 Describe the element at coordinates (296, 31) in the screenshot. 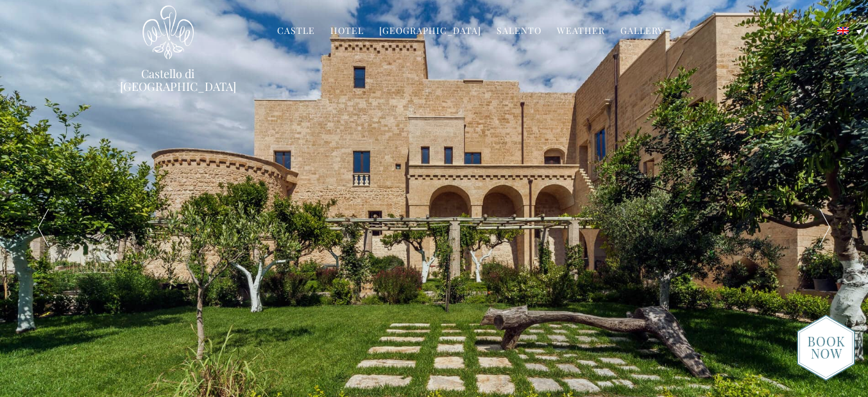

I see `a: Castle` at that location.